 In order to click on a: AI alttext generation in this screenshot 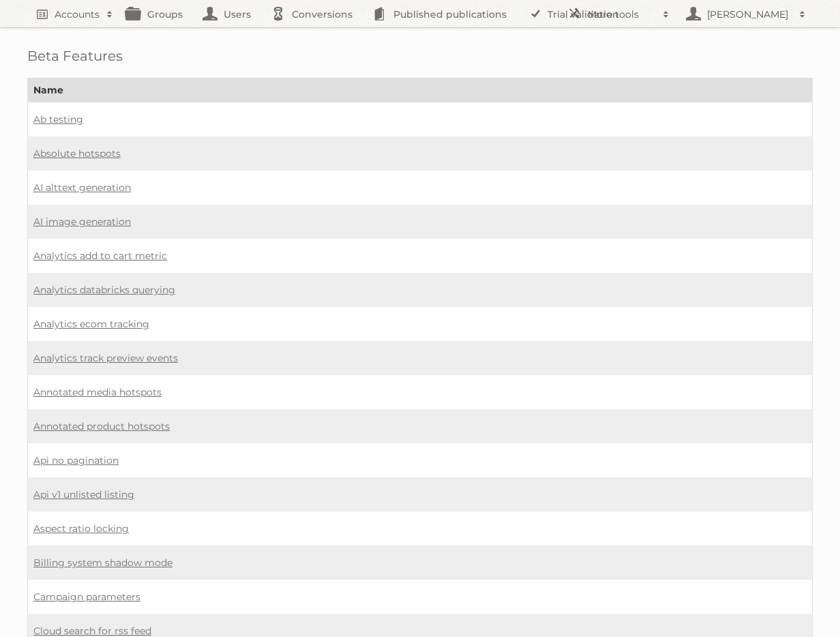, I will do `click(82, 187)`.